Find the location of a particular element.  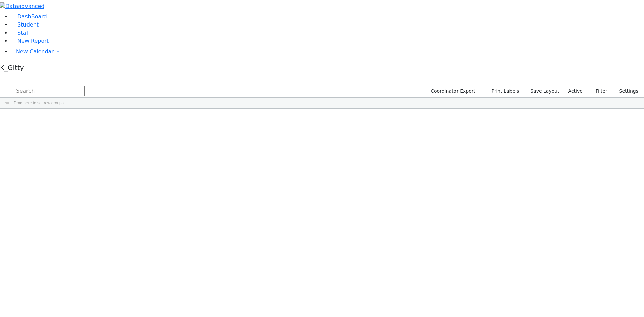

span: New Calendar is located at coordinates (35, 52).